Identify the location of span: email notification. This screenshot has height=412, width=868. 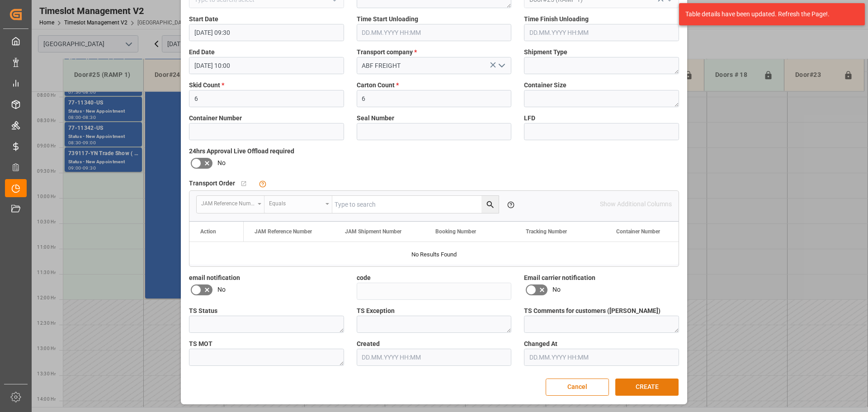
(214, 278).